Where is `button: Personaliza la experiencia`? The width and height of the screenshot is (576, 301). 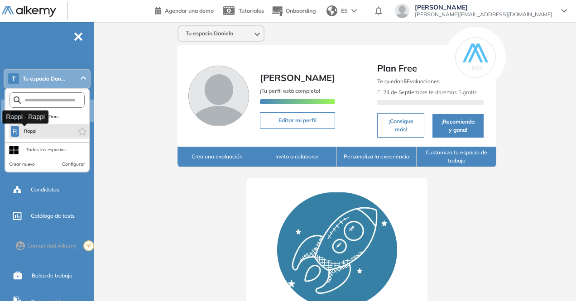 button: Personaliza la experiencia is located at coordinates (377, 157).